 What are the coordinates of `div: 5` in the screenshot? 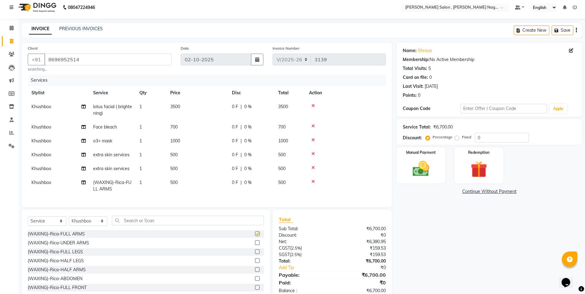 It's located at (430, 68).